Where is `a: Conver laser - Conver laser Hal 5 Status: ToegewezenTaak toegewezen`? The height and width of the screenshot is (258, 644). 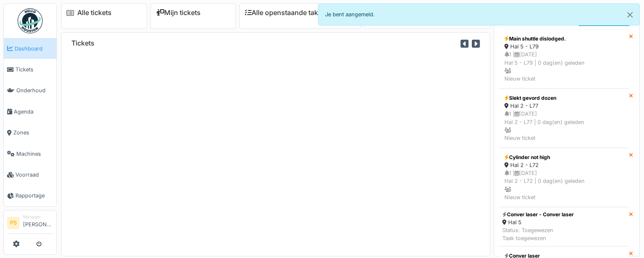 a: Conver laser - Conver laser Hal 5 Status: ToegewezenTaak toegewezen is located at coordinates (564, 227).